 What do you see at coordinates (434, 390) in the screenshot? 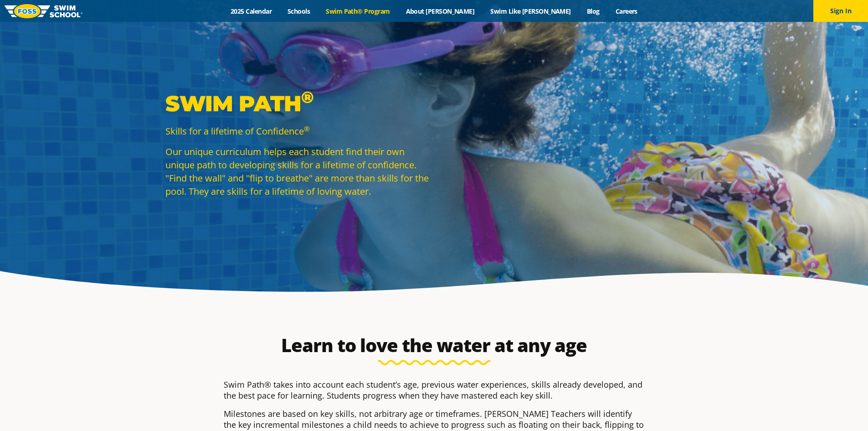
I see `p: Swim Path® takes into account each student’s age, previous water experiences, skills already deve...` at bounding box center [434, 390].